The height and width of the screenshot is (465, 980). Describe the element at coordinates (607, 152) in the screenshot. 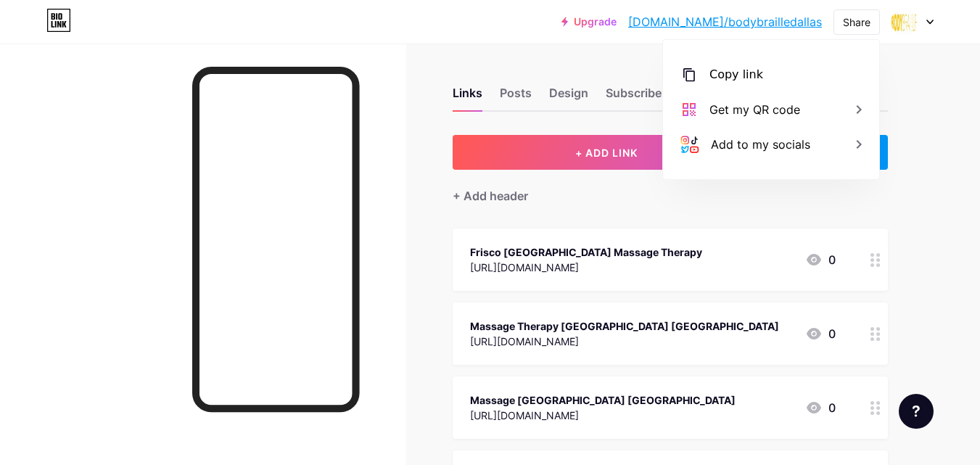

I see `button: + ADD LINK` at that location.